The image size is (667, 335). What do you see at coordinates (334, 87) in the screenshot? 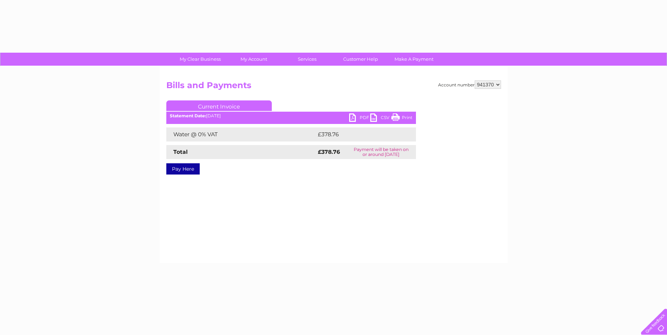
I see `h2: Bills and Payments` at bounding box center [334, 87].